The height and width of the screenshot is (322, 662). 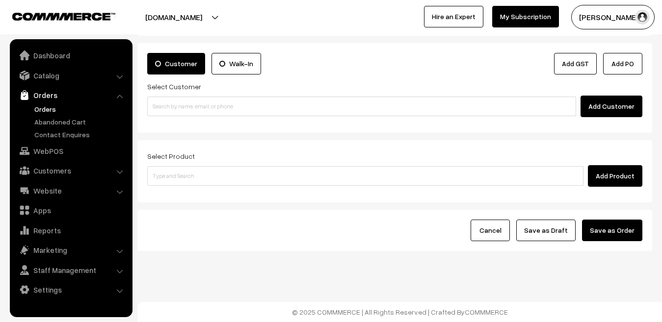 What do you see at coordinates (171, 156) in the screenshot?
I see `label: Select Product` at bounding box center [171, 156].